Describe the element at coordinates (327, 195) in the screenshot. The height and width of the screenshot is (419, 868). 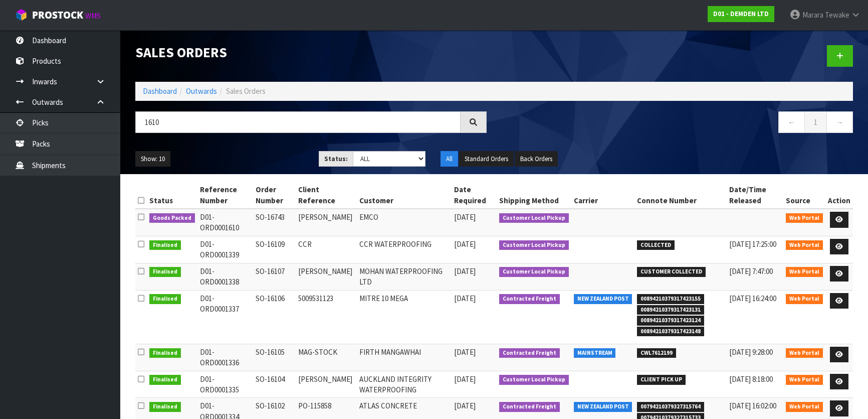
I see `th: Client Reference` at that location.